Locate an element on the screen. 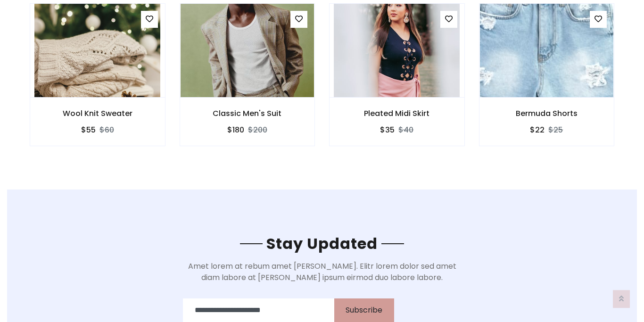 Image resolution: width=644 pixels, height=322 pixels. del: $40 is located at coordinates (406, 130).